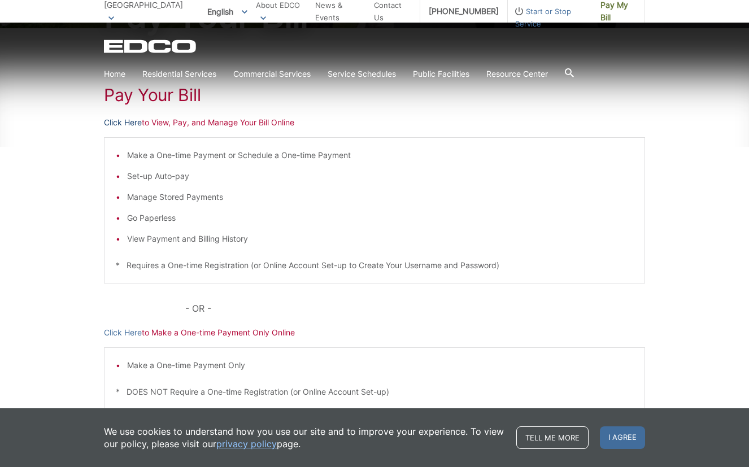 Image resolution: width=749 pixels, height=467 pixels. Describe the element at coordinates (517, 74) in the screenshot. I see `a: Resource Center` at that location.